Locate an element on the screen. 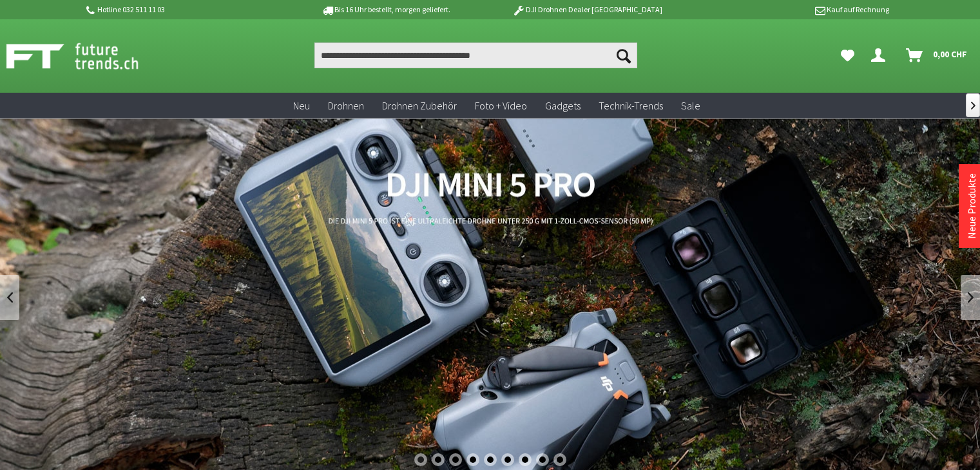 Image resolution: width=980 pixels, height=470 pixels. a: Warenkorb is located at coordinates (937, 56).